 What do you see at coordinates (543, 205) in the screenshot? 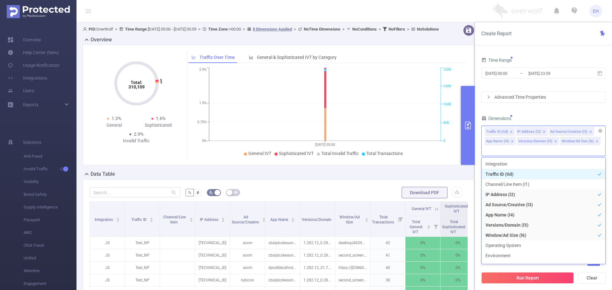
I see `li: Ad Source/Creative (l3)` at bounding box center [543, 205].